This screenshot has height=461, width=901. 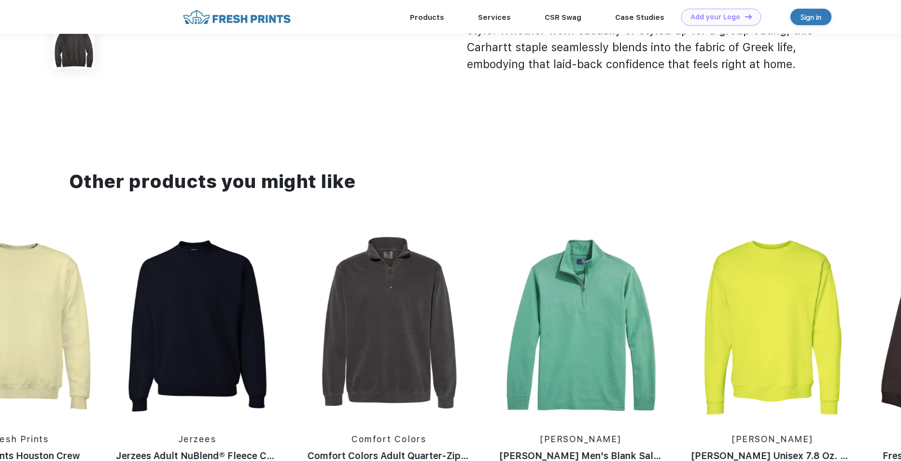 I want to click on div: Jerzees, so click(x=197, y=438).